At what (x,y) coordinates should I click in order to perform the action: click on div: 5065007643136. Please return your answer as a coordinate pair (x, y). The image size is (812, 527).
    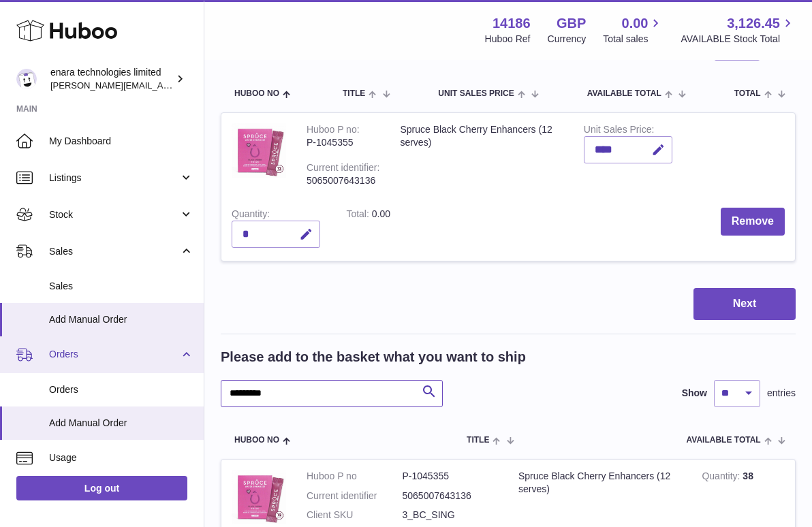
    Looking at the image, I should click on (343, 180).